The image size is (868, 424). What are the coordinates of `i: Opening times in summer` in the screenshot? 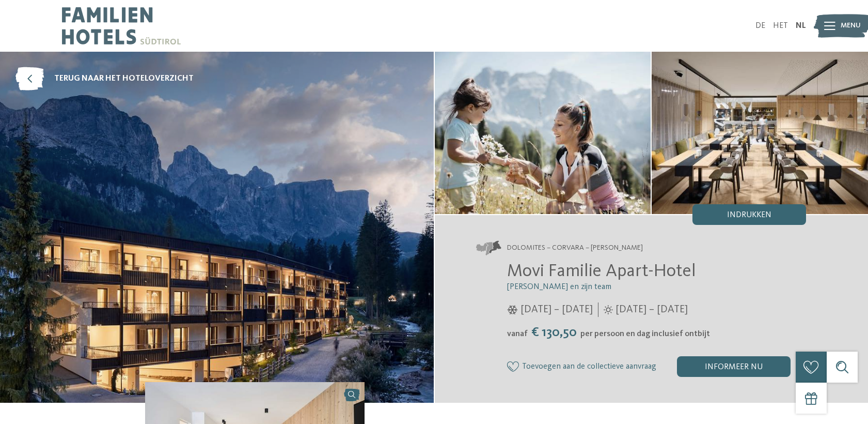 It's located at (608, 310).